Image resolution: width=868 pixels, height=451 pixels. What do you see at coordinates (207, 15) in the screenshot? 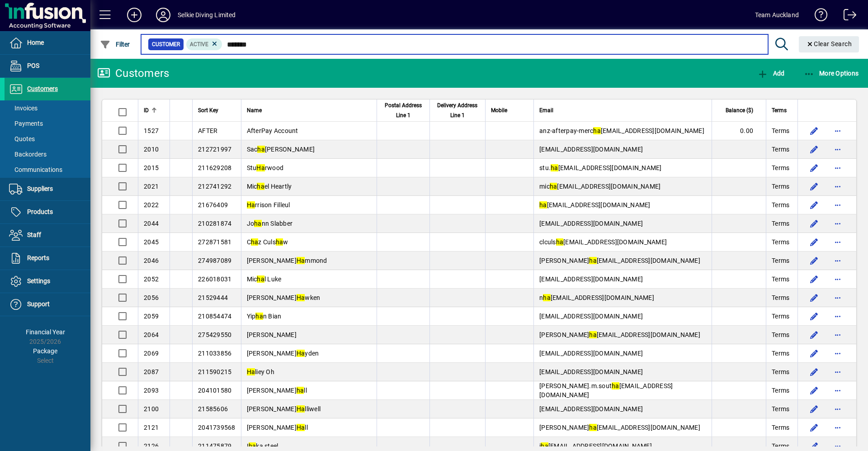
I see `div: Selkie Diving Limited` at bounding box center [207, 15].